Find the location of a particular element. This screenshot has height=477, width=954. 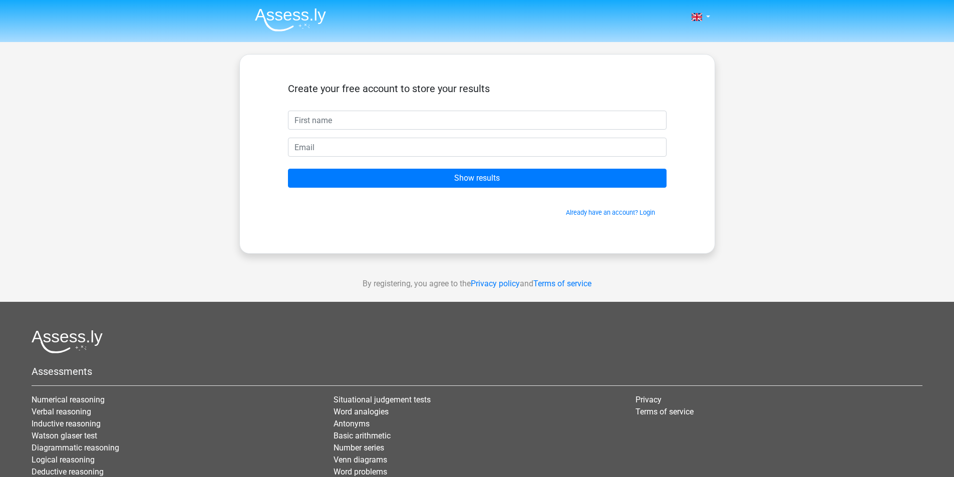

a: Word analogies is located at coordinates (361, 412).